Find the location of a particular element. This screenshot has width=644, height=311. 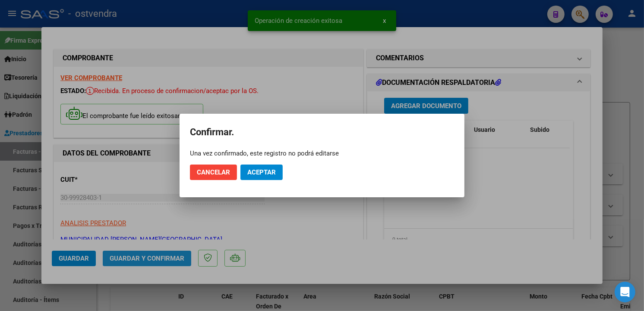

button: Cancelar is located at coordinates (213, 173).